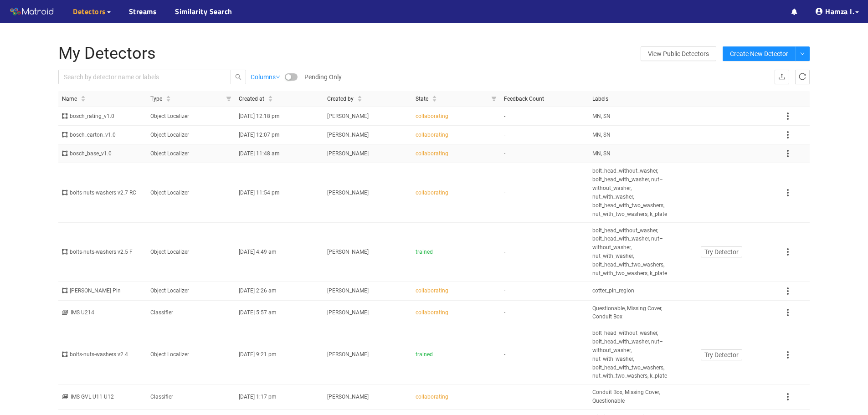 The image size is (868, 415). I want to click on button: reload, so click(802, 77).